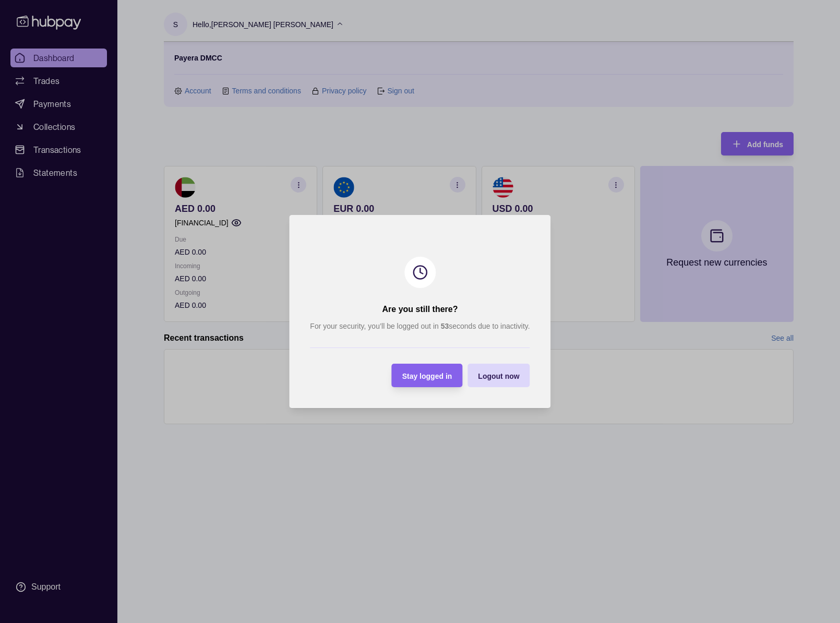 The height and width of the screenshot is (623, 840). Describe the element at coordinates (420, 309) in the screenshot. I see `h2: Are you still there?` at that location.